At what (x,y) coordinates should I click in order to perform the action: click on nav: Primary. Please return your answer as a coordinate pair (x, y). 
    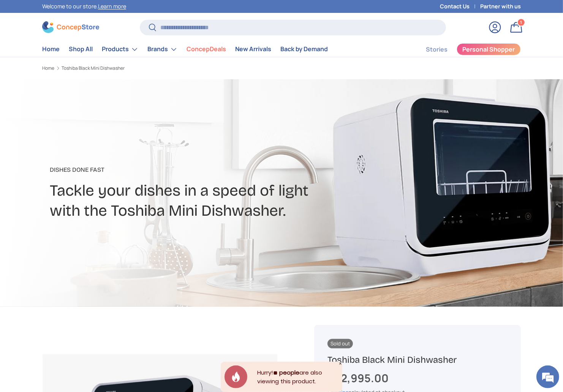
    Looking at the image, I should click on (185, 49).